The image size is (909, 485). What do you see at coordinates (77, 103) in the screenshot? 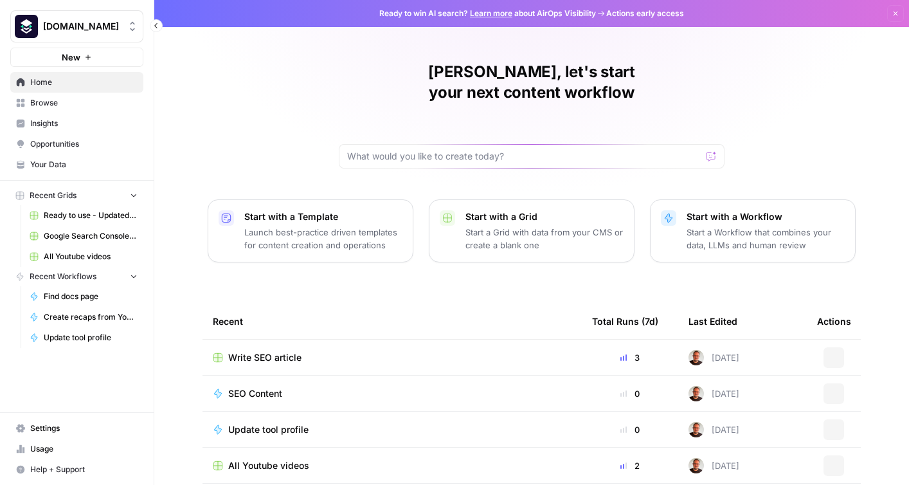
I see `a: Browse` at bounding box center [77, 103].